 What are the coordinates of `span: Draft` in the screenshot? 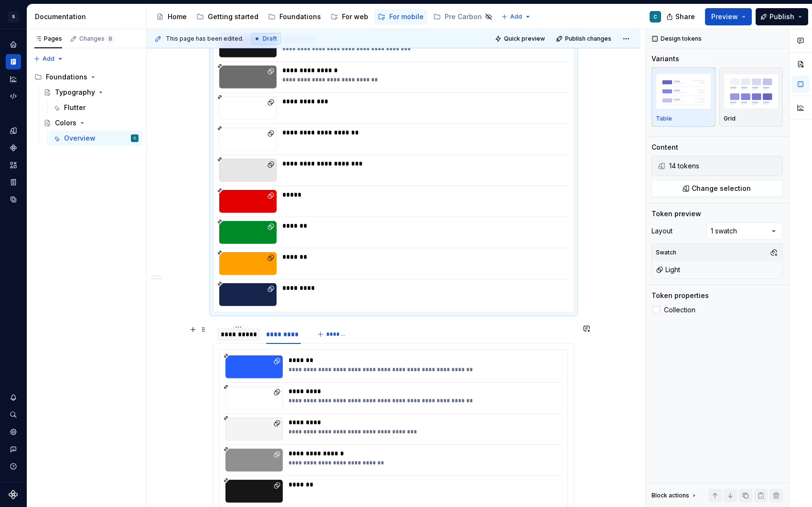 It's located at (270, 39).